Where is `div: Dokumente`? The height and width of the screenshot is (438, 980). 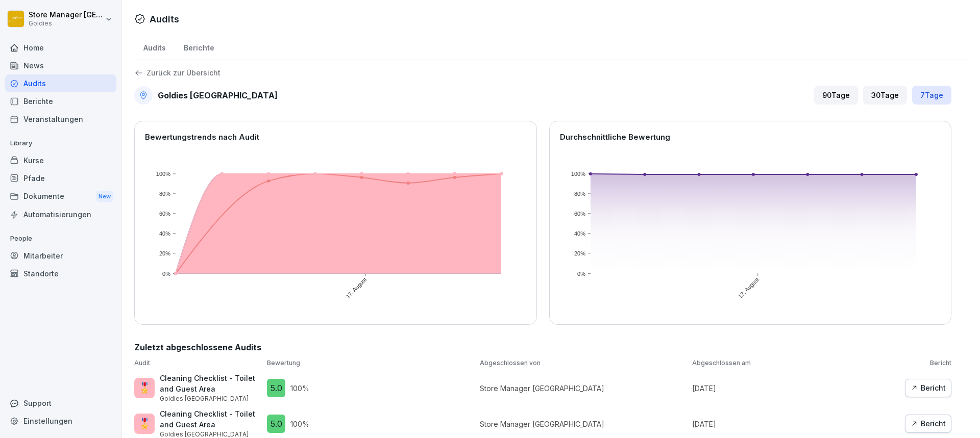
div: Dokumente is located at coordinates (61, 197).